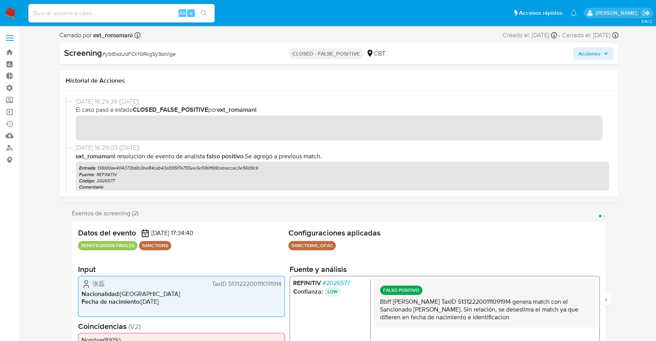 The height and width of the screenshot is (341, 656). What do you see at coordinates (139, 54) in the screenshot?
I see `span: # y9iBxdUdFCKfGRkgSy9bWlge` at bounding box center [139, 54].